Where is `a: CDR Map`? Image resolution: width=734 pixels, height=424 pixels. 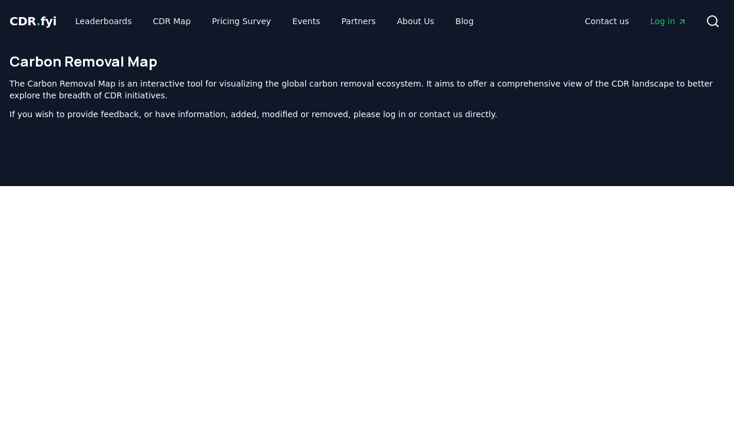 a: CDR Map is located at coordinates (172, 21).